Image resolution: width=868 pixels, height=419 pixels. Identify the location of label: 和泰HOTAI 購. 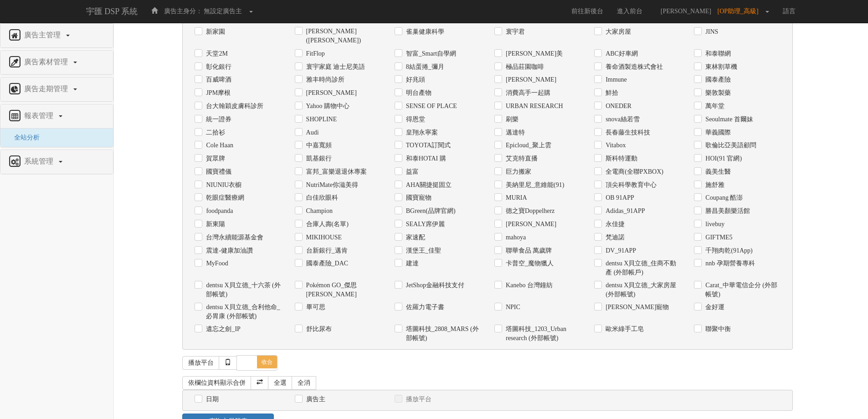
(425, 159).